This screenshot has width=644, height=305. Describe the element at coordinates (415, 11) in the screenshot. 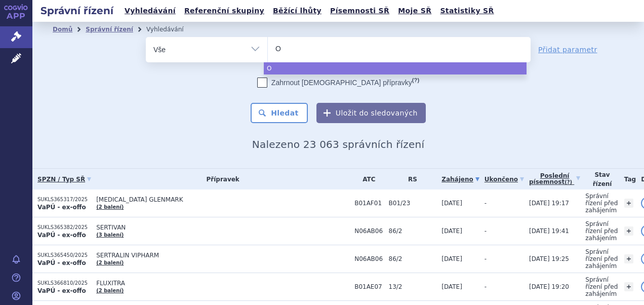

I see `a: Moje SŘ` at that location.